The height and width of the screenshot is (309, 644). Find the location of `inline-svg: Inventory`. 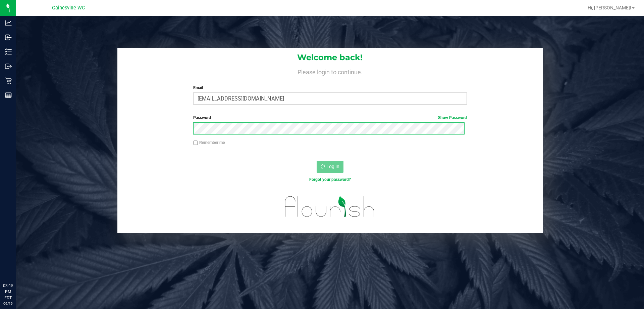

inline-svg: Inventory is located at coordinates (9, 51).